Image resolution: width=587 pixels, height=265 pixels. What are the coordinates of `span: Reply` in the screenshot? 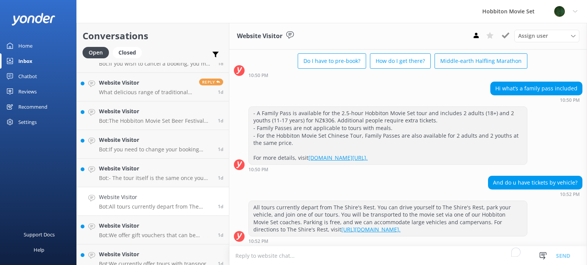 It's located at (211, 82).